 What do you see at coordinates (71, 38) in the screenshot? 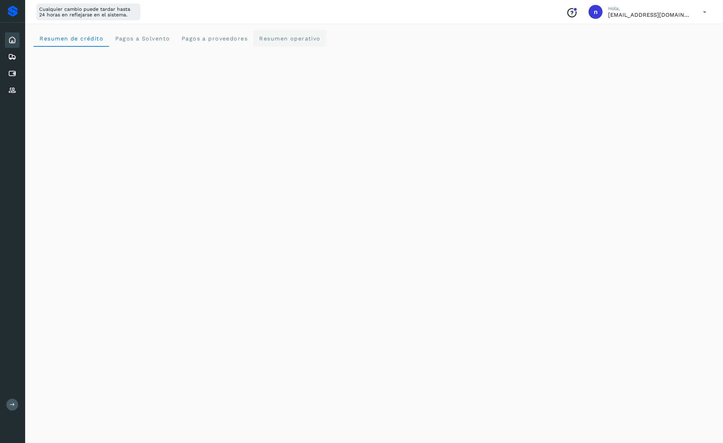
I see `span: Resumen de crédito` at bounding box center [71, 38].